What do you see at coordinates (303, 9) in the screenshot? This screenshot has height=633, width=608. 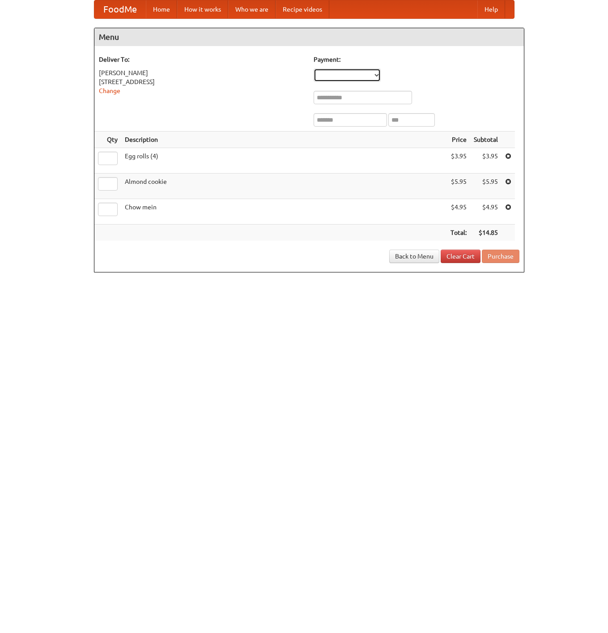 I see `a: Recipe videos` at bounding box center [303, 9].